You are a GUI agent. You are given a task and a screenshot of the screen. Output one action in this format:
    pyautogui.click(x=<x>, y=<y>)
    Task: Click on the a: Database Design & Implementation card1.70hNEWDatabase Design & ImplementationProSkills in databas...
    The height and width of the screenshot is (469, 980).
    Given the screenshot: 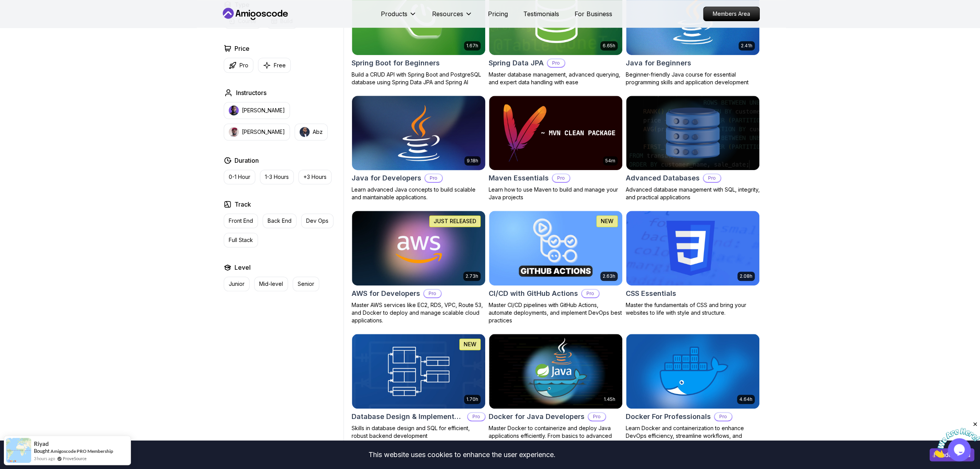 What is the action you would take?
    pyautogui.click(x=419, y=387)
    